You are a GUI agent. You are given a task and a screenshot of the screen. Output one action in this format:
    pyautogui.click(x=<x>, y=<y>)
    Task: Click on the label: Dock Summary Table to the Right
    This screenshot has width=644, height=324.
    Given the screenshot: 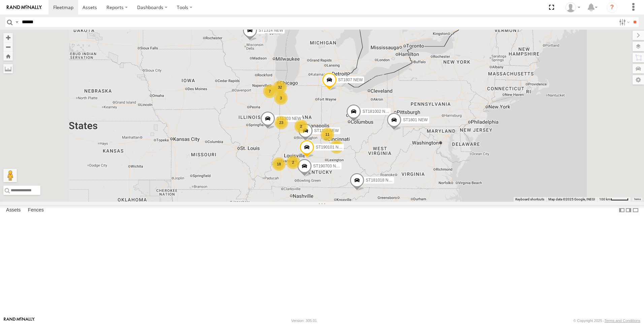 What is the action you would take?
    pyautogui.click(x=629, y=210)
    